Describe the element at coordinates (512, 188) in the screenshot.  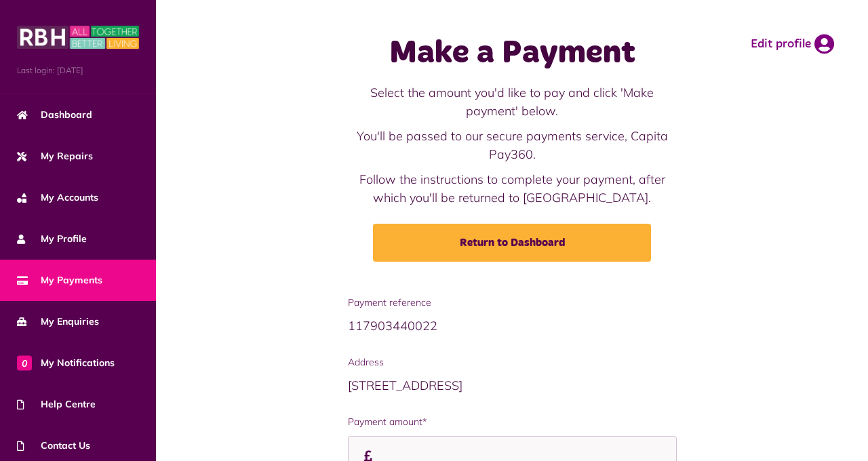
I see `p: Follow the instructions to complete your payment, after which you'll be returned to [GEOGRAPHIC_D...` at that location.